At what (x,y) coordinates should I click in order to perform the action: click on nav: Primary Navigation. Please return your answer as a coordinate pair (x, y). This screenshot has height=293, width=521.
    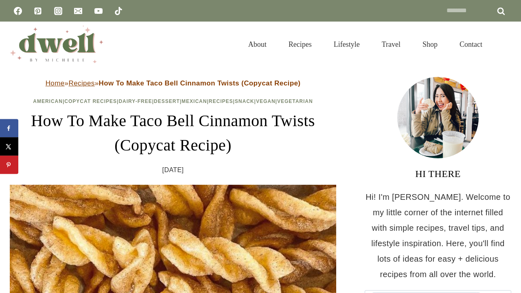
    Looking at the image, I should click on (365, 44).